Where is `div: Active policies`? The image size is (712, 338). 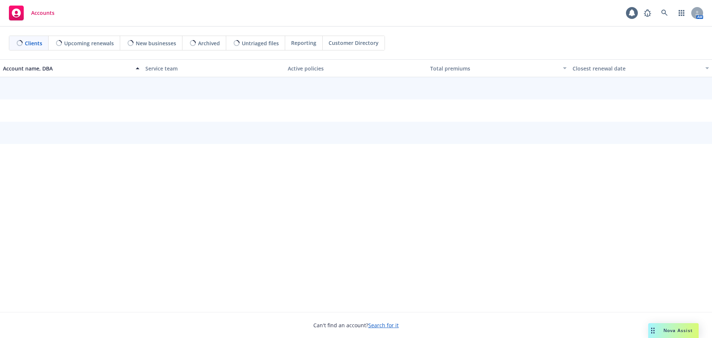
div: Active policies is located at coordinates (356, 68).